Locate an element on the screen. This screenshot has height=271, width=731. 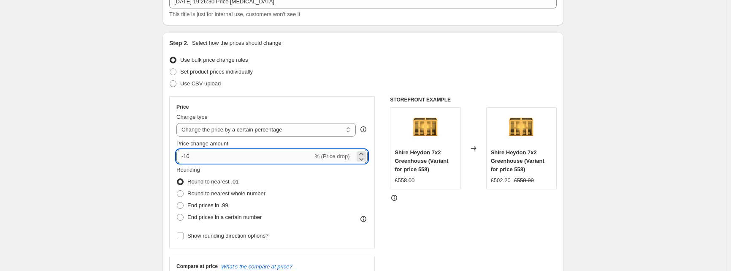
h2: Step 2. is located at coordinates (179, 43).